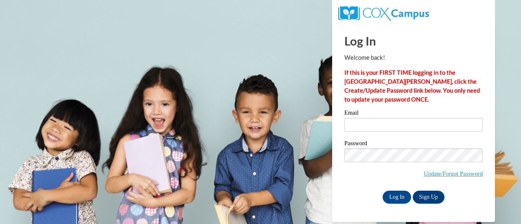 Image resolution: width=521 pixels, height=224 pixels. What do you see at coordinates (383, 13) in the screenshot?
I see `a: COX Campus` at bounding box center [383, 13].